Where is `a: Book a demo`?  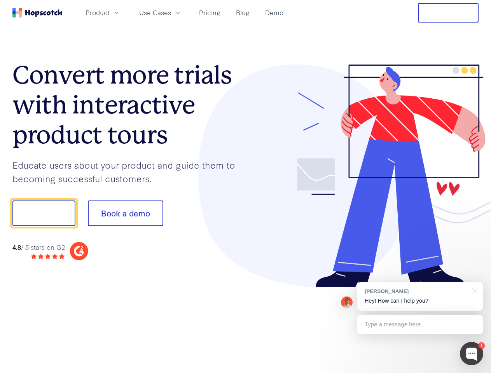 a: Book a demo is located at coordinates (126, 214).